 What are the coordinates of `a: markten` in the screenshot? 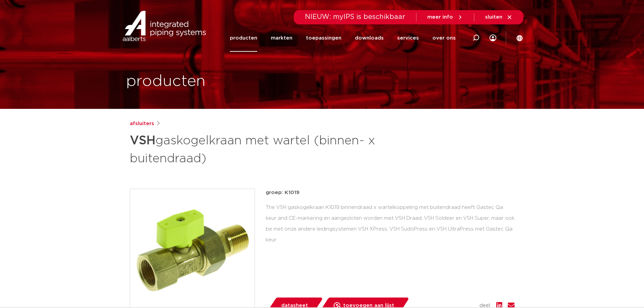 It's located at (281, 38).